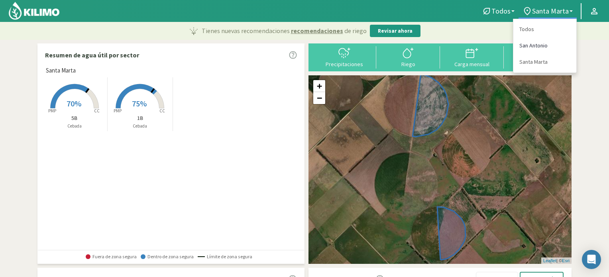  What do you see at coordinates (408, 64) in the screenshot?
I see `div: Riego` at bounding box center [408, 64].